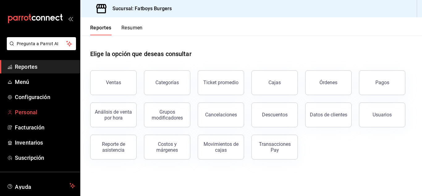 The height and width of the screenshot is (196, 422). I want to click on button: Transacciones Pay, so click(275, 147).